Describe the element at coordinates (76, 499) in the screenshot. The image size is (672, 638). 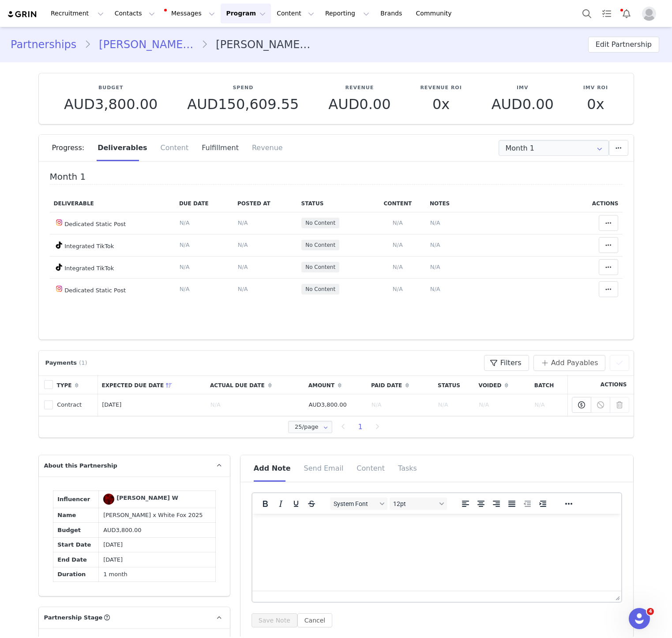
I see `td: Influencer` at that location.